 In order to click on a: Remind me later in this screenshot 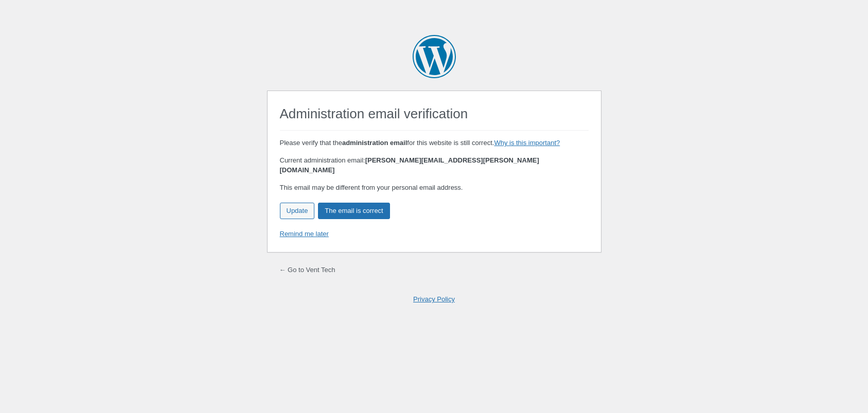, I will do `click(304, 234)`.